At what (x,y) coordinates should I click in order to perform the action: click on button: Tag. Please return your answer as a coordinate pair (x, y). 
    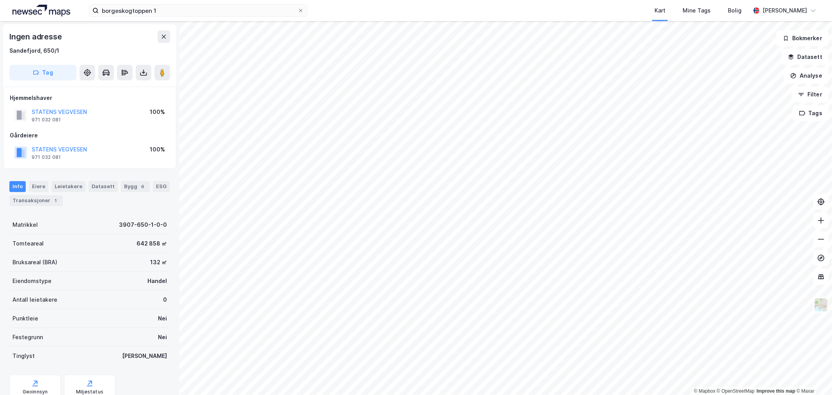
    Looking at the image, I should click on (43, 73).